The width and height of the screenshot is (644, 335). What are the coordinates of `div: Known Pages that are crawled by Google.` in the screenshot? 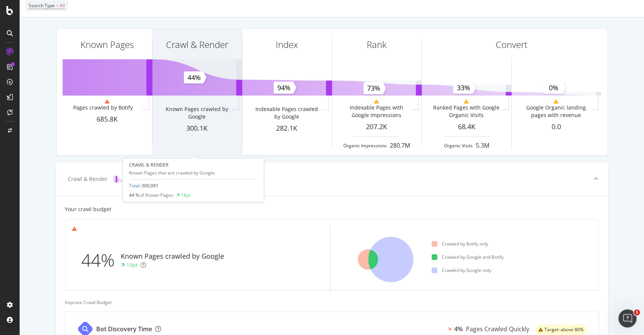 It's located at (193, 172).